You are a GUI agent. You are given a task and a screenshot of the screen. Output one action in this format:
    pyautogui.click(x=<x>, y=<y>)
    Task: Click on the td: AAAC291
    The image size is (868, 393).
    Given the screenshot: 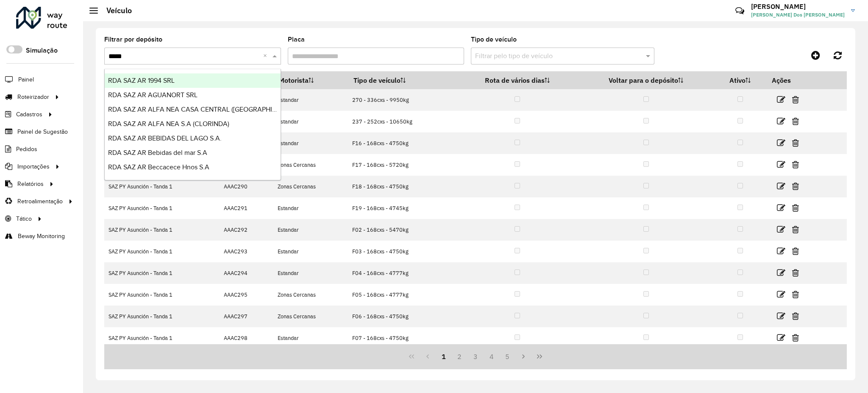 What is the action you would take?
    pyautogui.click(x=246, y=208)
    